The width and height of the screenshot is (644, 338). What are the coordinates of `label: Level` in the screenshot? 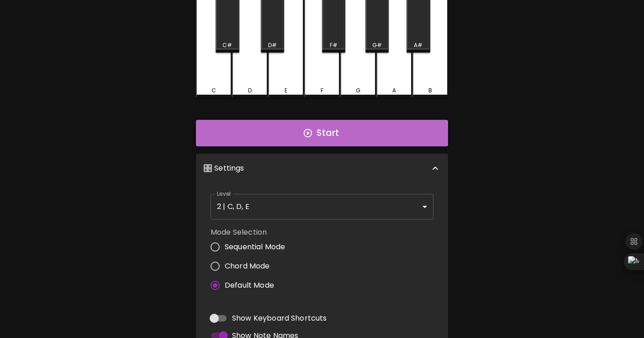 It's located at (224, 193).